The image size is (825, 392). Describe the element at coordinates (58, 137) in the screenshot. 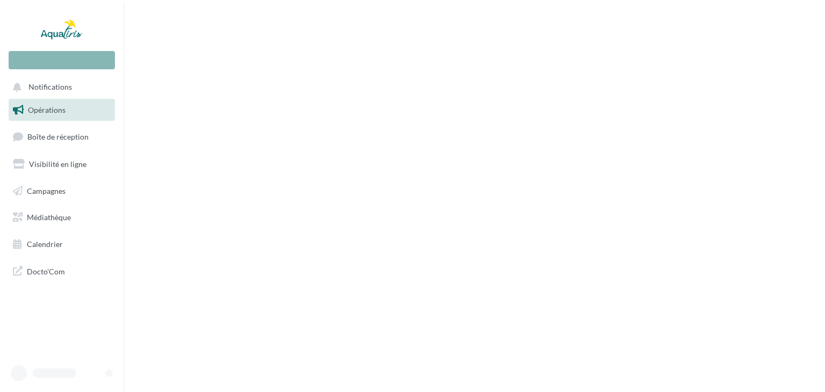

I see `span: Boîte de réception` at that location.